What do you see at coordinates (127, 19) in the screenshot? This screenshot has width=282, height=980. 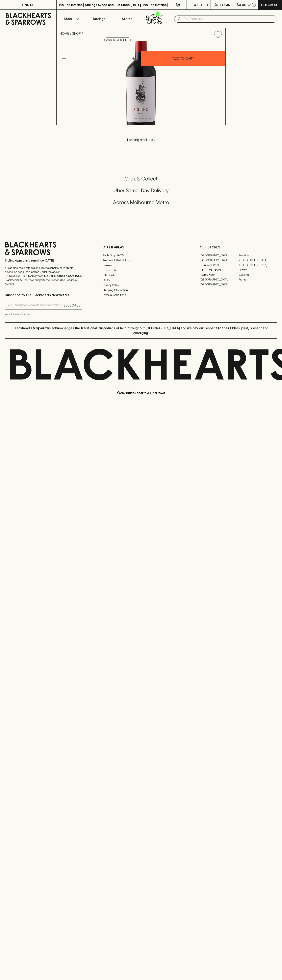 I see `p: Stores` at bounding box center [127, 19].